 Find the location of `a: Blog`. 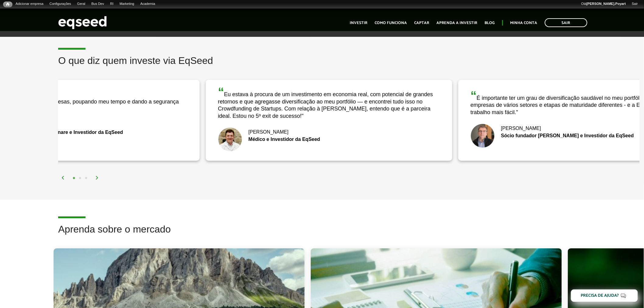

a: Blog is located at coordinates (490, 23).